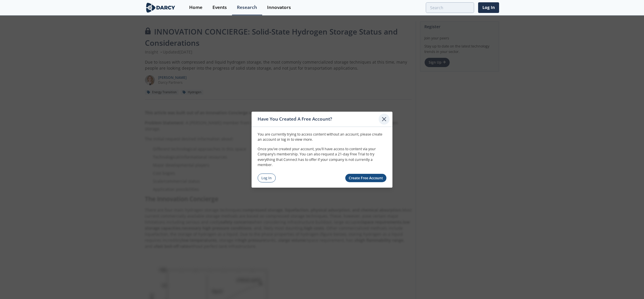 The height and width of the screenshot is (299, 644). I want to click on div: Have You Created A Free Account?, so click(318, 119).